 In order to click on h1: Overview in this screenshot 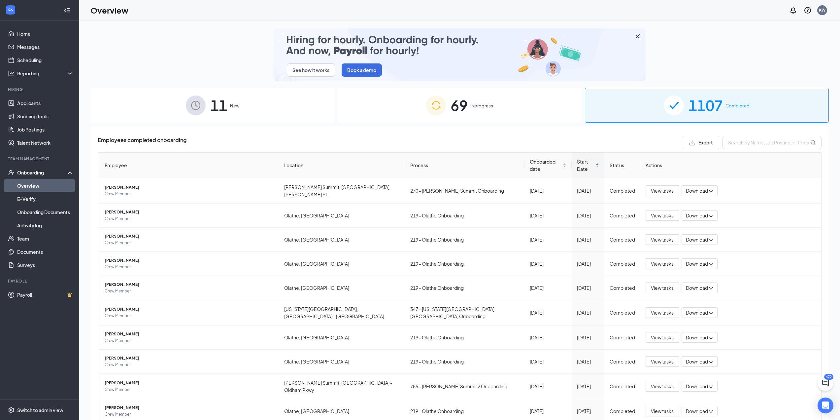, I will do `click(109, 10)`.